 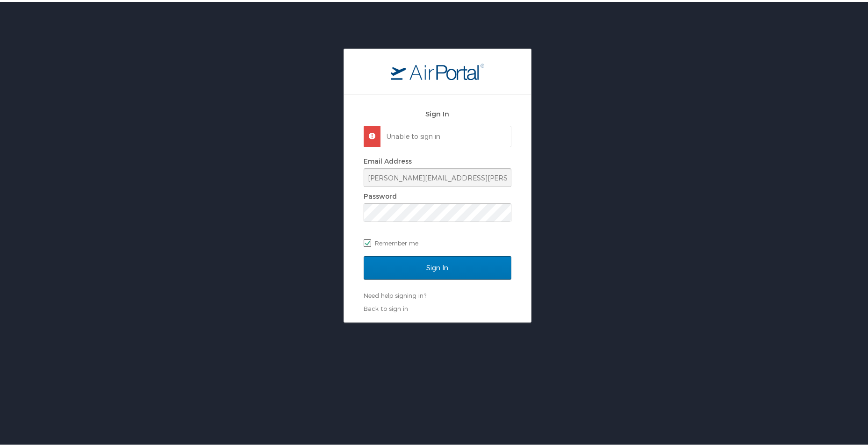 I want to click on label: Password, so click(x=380, y=194).